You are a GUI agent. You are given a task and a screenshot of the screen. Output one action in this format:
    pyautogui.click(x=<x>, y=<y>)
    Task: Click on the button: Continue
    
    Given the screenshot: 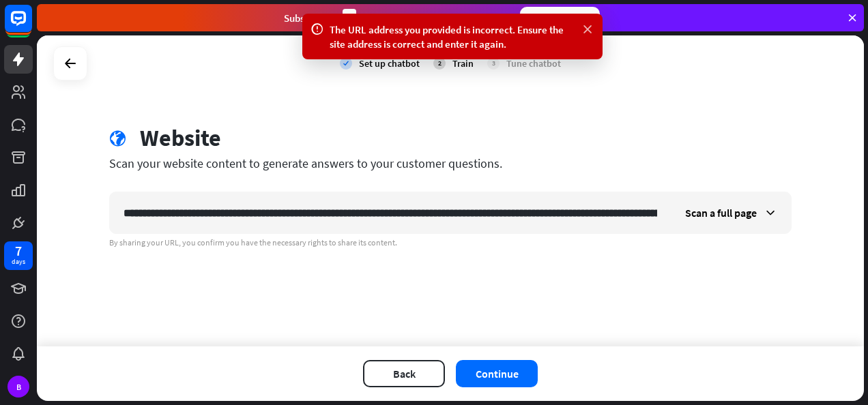 What is the action you would take?
    pyautogui.click(x=497, y=374)
    